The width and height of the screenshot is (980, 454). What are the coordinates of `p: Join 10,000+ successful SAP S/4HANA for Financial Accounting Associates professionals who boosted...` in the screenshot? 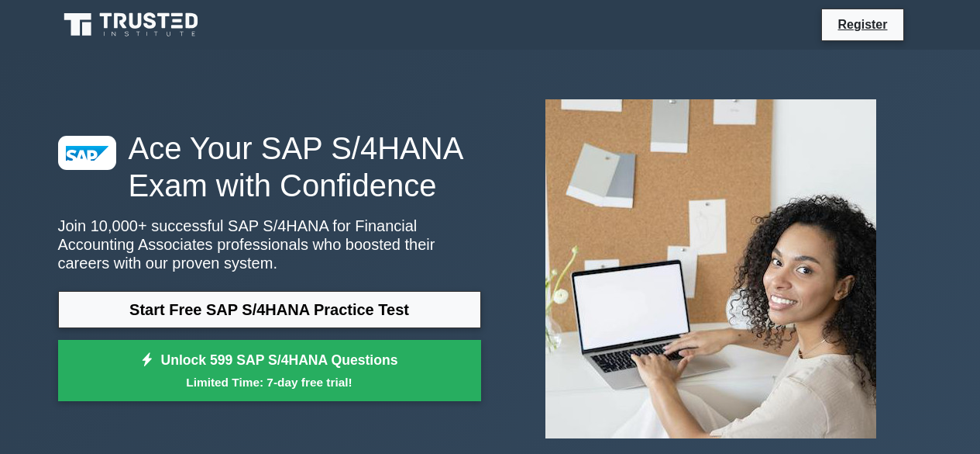 It's located at (270, 244).